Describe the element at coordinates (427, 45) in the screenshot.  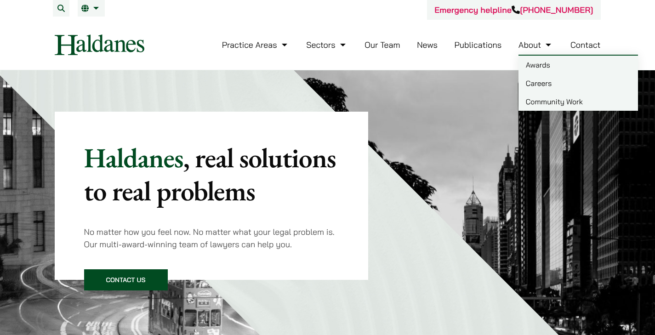
I see `a: News` at that location.